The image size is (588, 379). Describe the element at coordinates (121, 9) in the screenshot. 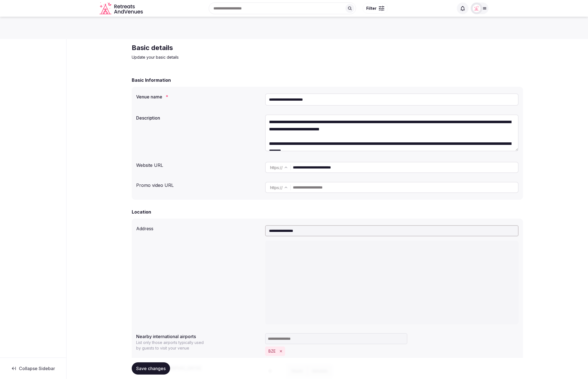

I see `a: Visit the homepage` at that location.